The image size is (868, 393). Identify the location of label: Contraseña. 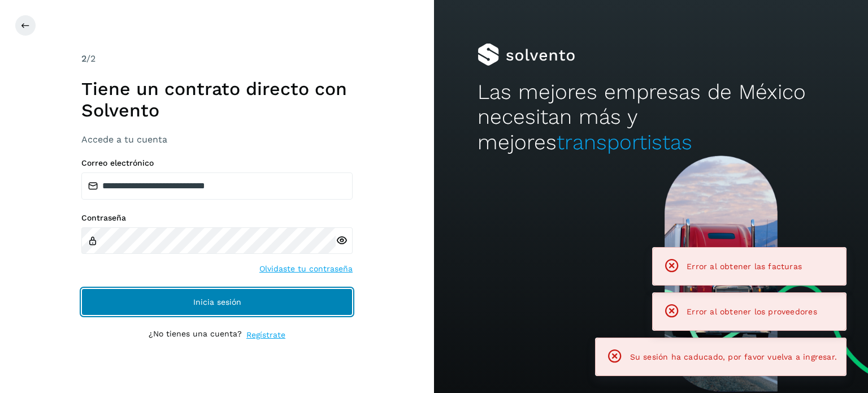
(217, 217).